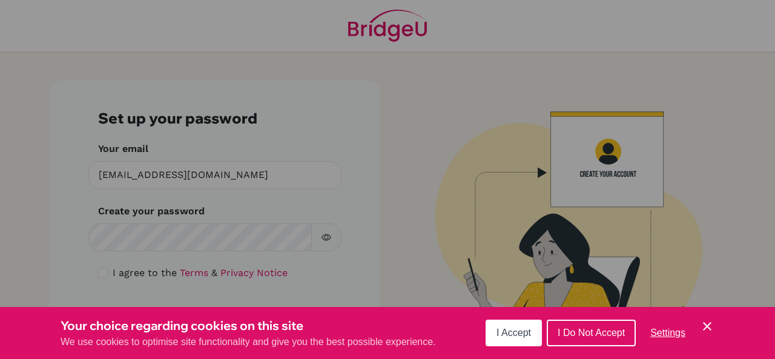  Describe the element at coordinates (514, 332) in the screenshot. I see `span: I Accept` at that location.